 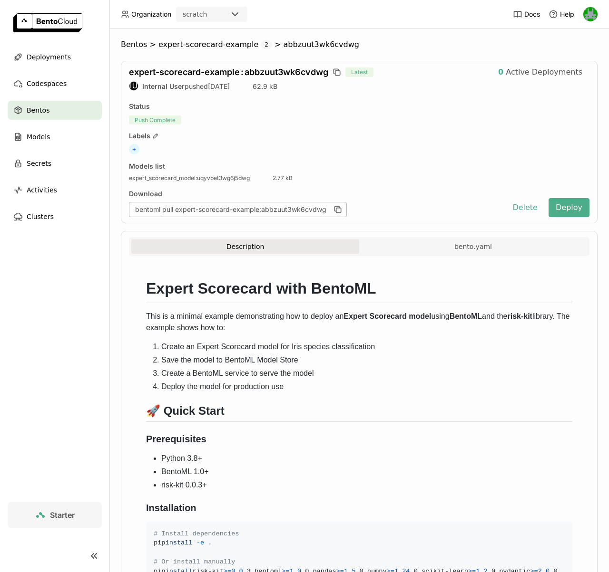 I want to click on span: Active Deployments, so click(x=543, y=72).